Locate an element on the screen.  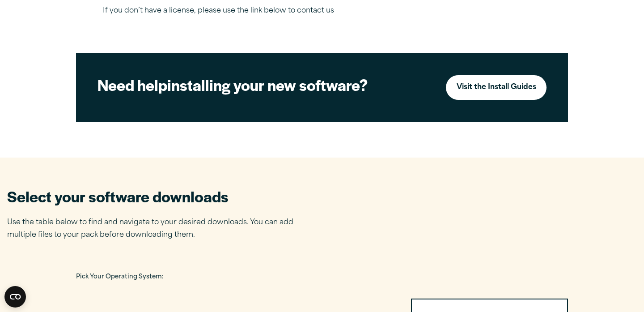
strong: Visit the Install Guides is located at coordinates (496, 87).